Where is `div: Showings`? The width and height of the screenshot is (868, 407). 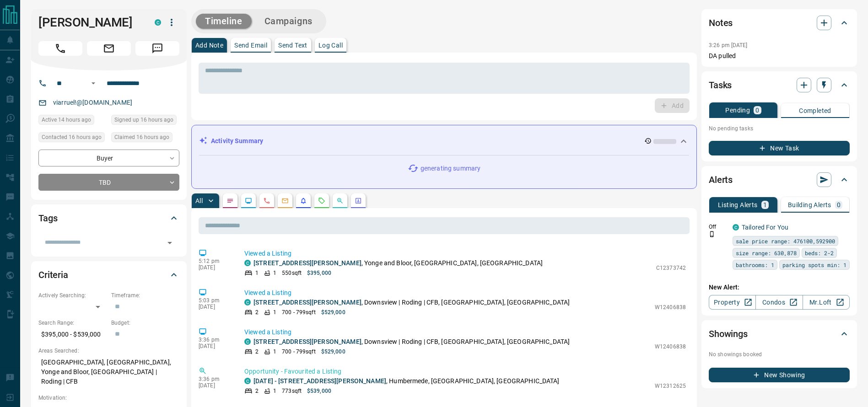 div: Showings is located at coordinates (779, 334).